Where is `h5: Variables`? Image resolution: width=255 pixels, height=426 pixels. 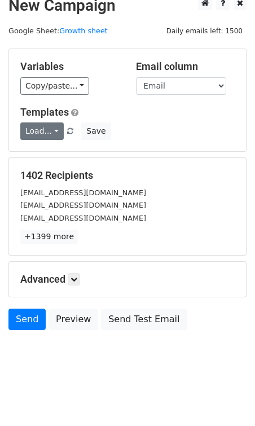 h5: Variables is located at coordinates (69, 67).